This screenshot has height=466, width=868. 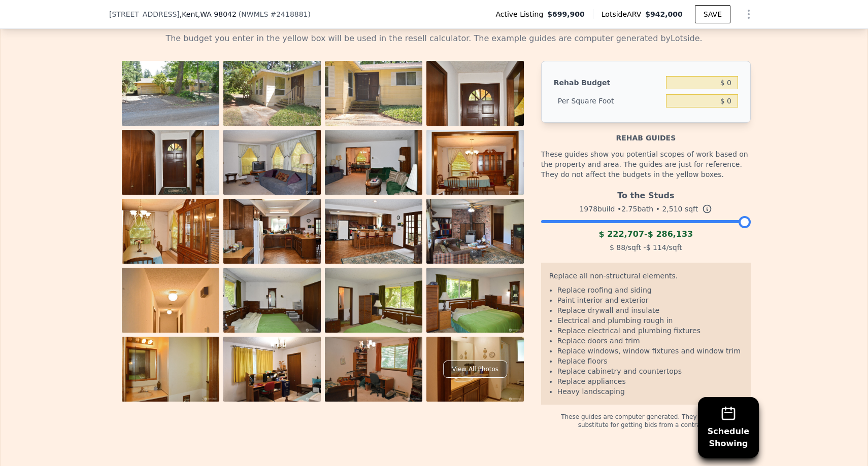 I want to click on span: # 2418881, so click(x=289, y=14).